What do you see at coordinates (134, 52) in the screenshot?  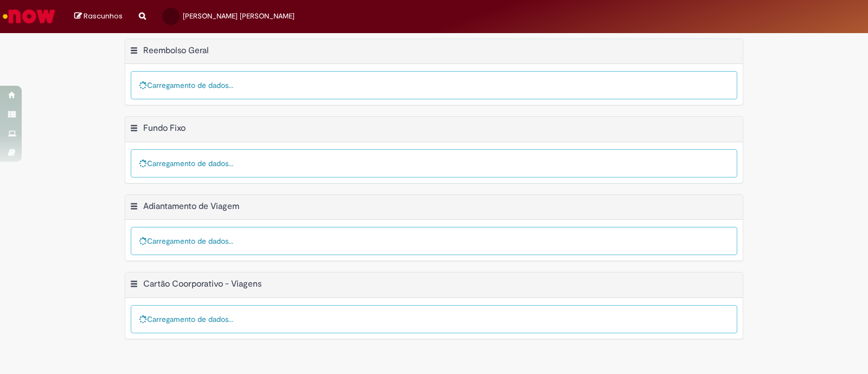 I see `button: Reembolso Geral Menu de contexto` at bounding box center [134, 52].